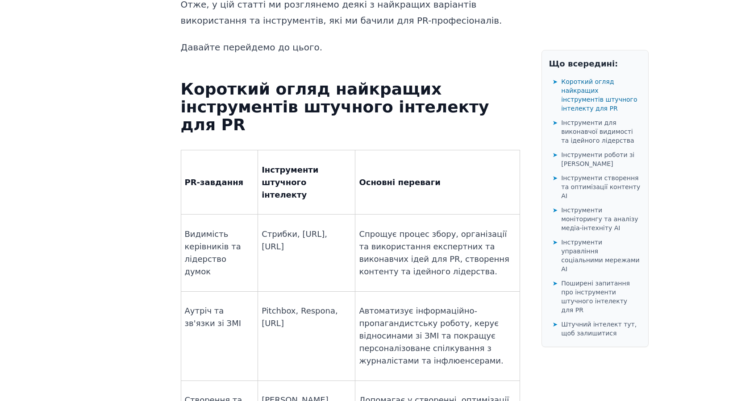  I want to click on h2: Що всередині:, so click(595, 64).